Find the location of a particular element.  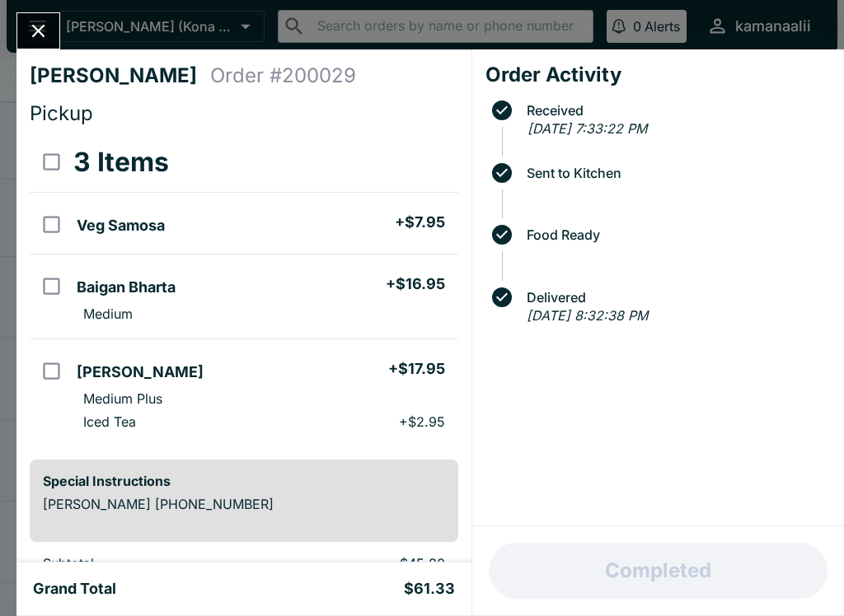

p: Iced Tea is located at coordinates (110, 421).